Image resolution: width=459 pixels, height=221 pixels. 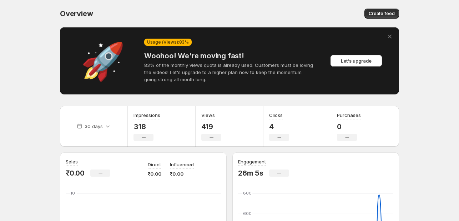 What do you see at coordinates (211, 126) in the screenshot?
I see `p: 419` at bounding box center [211, 126].